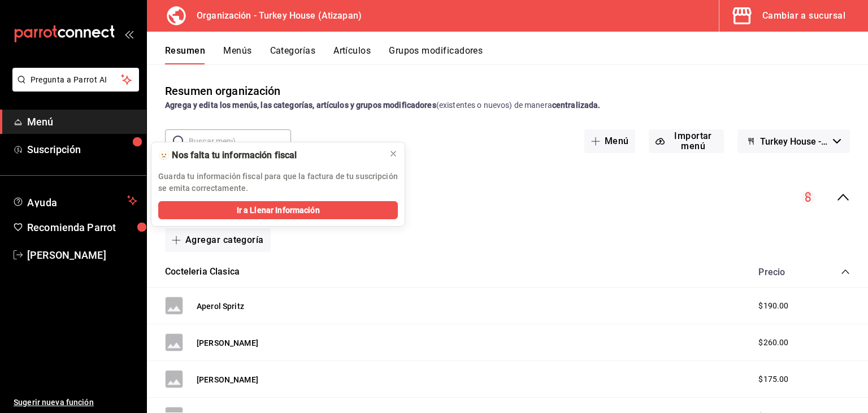  I want to click on span: Suscripción, so click(82, 149).